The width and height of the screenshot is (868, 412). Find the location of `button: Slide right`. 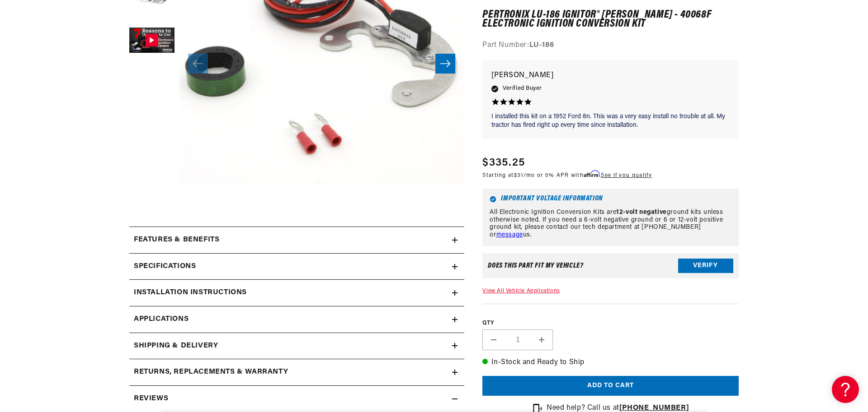

button: Slide right is located at coordinates (445, 64).